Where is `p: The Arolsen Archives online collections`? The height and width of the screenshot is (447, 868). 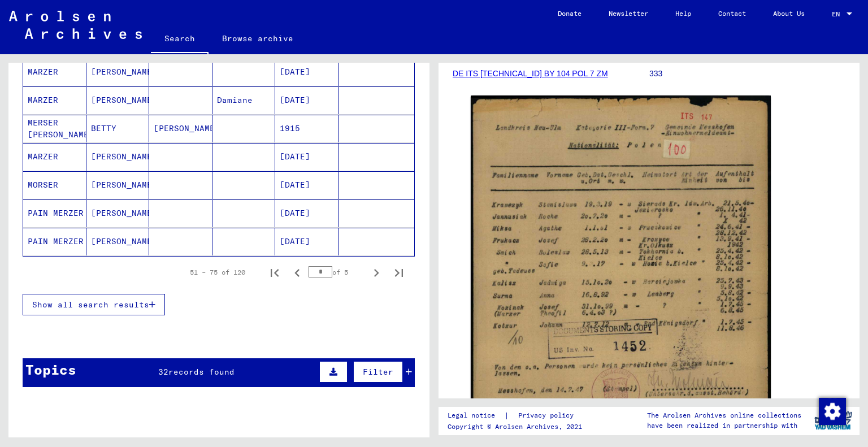
p: The Arolsen Archives online collections is located at coordinates (723, 415).